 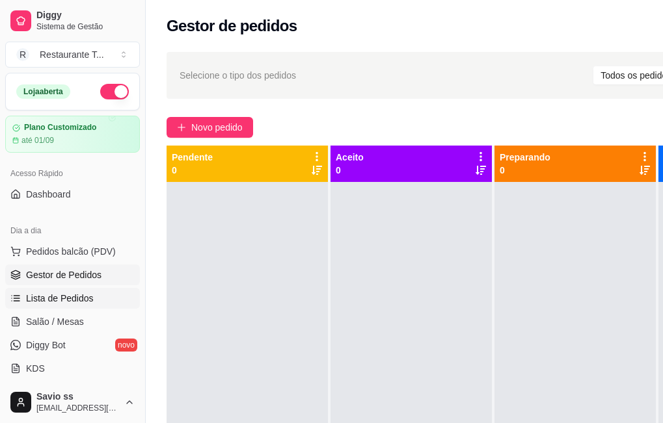 I want to click on div: Acesso Rápido, so click(x=72, y=174).